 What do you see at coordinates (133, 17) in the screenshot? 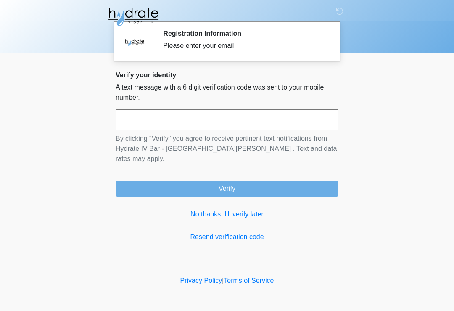
I see `img: Hydrate IV Bar - Fort Collins Logo` at bounding box center [133, 17].